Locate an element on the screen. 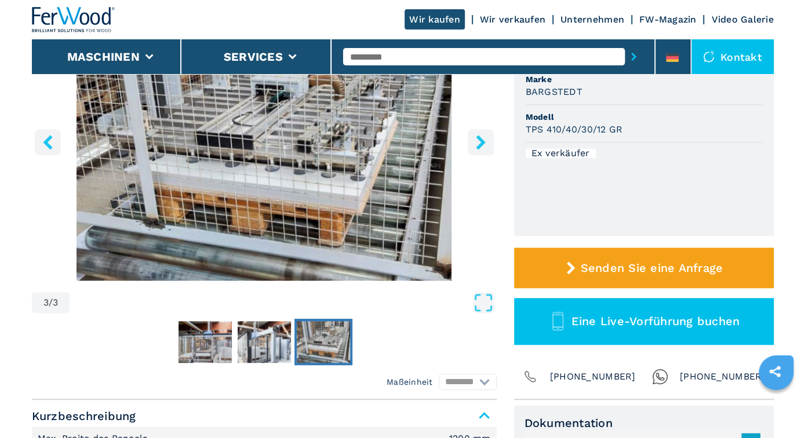  h3: TPS 410/40/30/12 GR is located at coordinates (574, 129).